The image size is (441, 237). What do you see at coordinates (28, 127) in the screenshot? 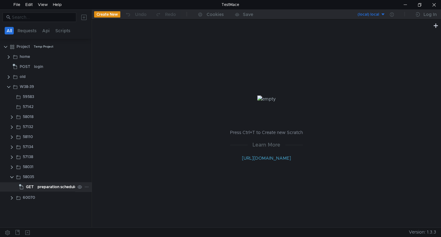
I see `div: 57132` at bounding box center [28, 127].